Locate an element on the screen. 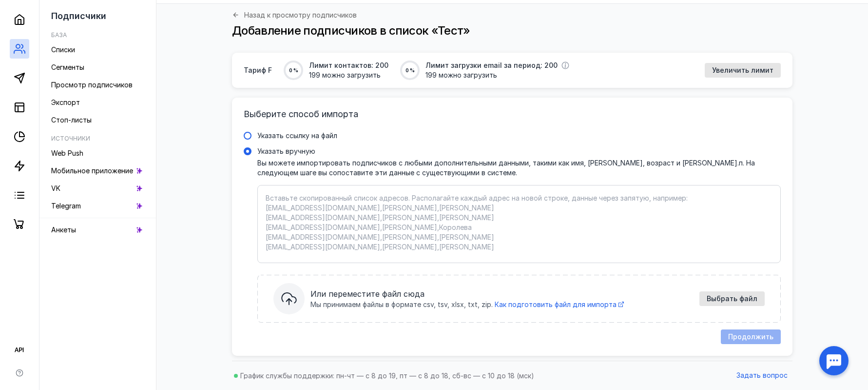 This screenshot has height=390, width=868. a: Мобильное приложение is located at coordinates (98, 171).